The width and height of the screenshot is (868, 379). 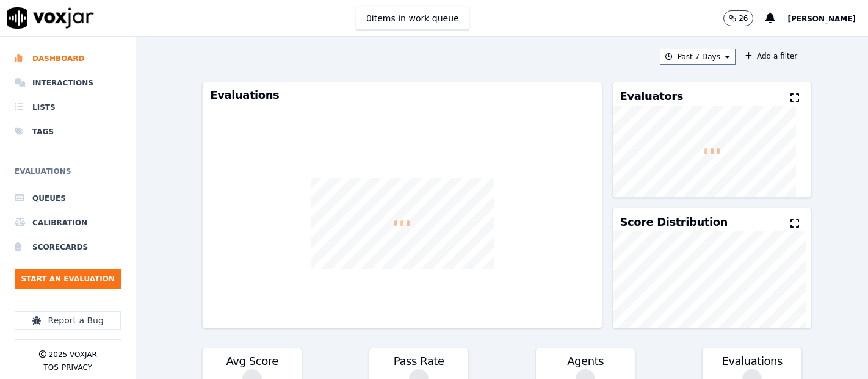 I want to click on li: Scorecards, so click(x=68, y=247).